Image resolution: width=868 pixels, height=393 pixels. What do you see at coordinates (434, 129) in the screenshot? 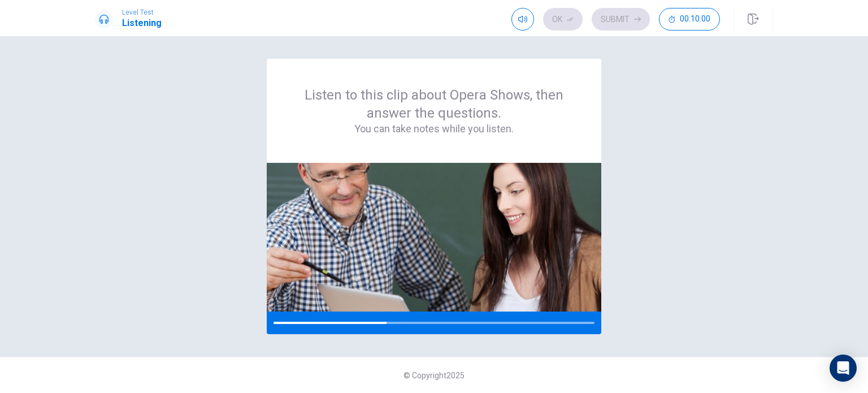
I see `h4: You can take notes while you listen.` at bounding box center [434, 129].